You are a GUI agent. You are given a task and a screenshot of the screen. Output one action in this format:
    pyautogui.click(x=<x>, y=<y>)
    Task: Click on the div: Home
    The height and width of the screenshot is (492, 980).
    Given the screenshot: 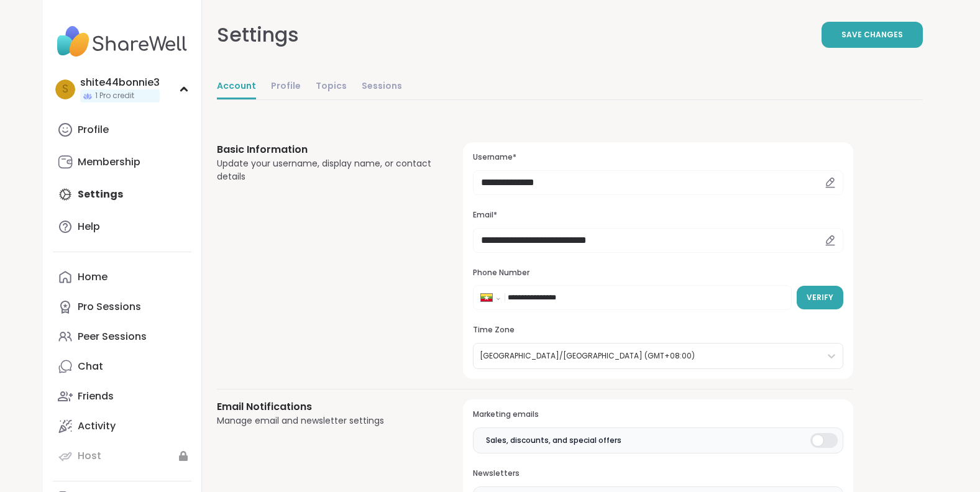 What is the action you would take?
    pyautogui.click(x=93, y=277)
    